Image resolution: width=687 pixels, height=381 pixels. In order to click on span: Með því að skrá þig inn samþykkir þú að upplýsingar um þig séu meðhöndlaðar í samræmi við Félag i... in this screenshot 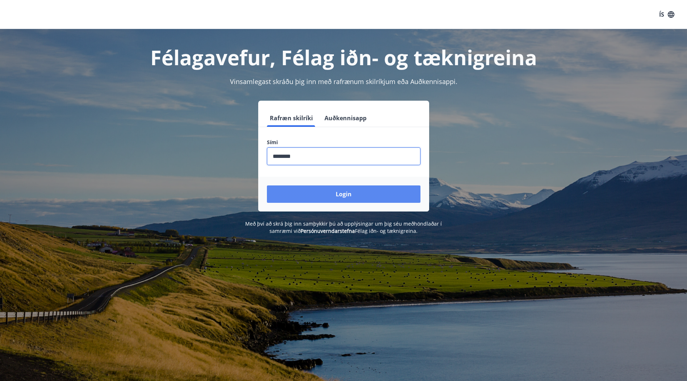, I will do `click(343, 227)`.